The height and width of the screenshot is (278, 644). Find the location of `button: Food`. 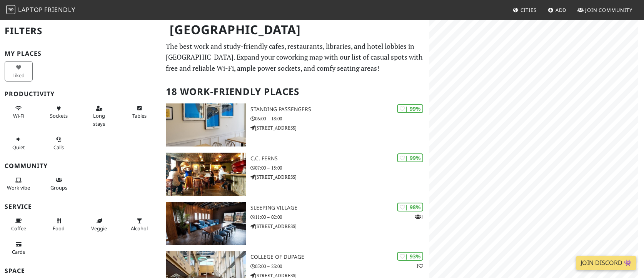

button: Food is located at coordinates (59, 224).